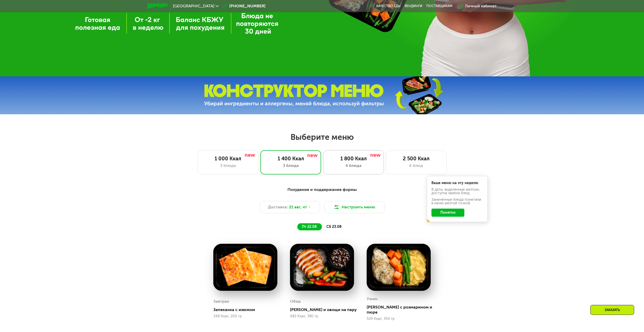 The height and width of the screenshot is (332, 644). What do you see at coordinates (372, 299) in the screenshot?
I see `div: Ужин` at bounding box center [372, 299].